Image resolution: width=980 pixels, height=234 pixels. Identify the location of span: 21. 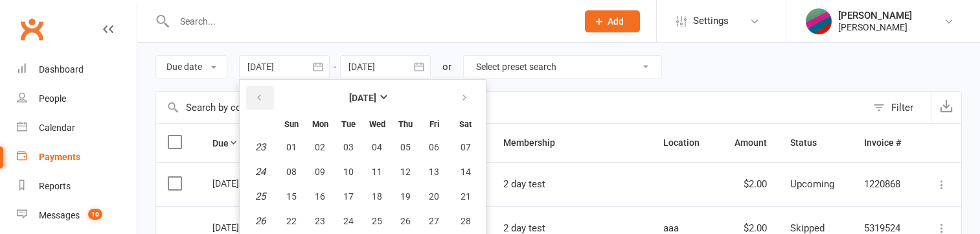
(465, 196).